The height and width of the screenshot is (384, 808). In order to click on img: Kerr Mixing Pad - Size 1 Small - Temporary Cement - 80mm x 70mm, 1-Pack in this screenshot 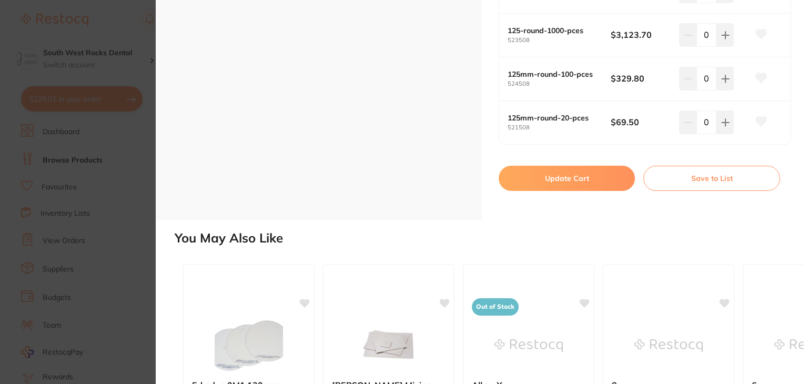, I will do `click(389, 346)`.